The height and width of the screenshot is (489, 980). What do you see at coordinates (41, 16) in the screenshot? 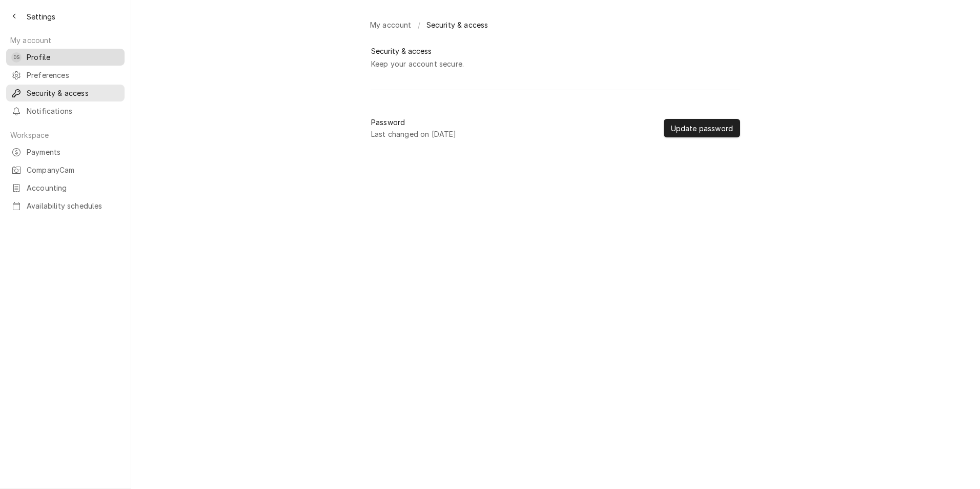
I see `span: Settings` at bounding box center [41, 16].